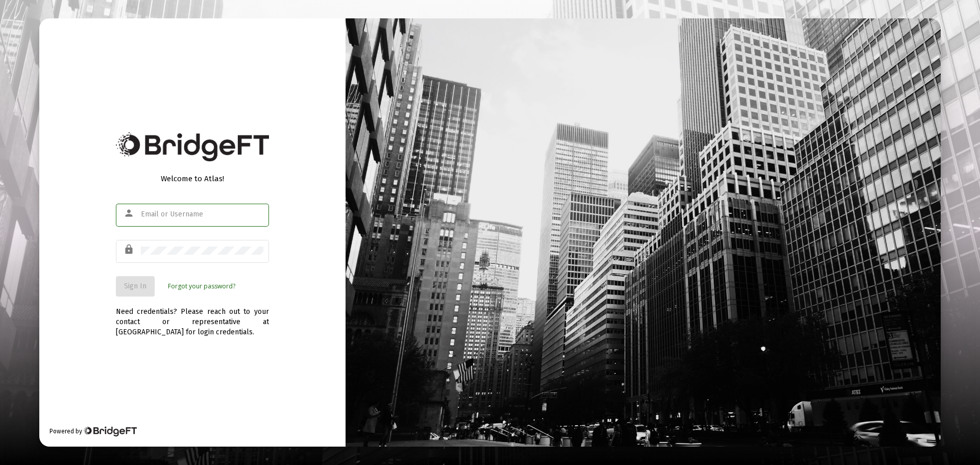  Describe the element at coordinates (135, 286) in the screenshot. I see `button: Sign In` at that location.